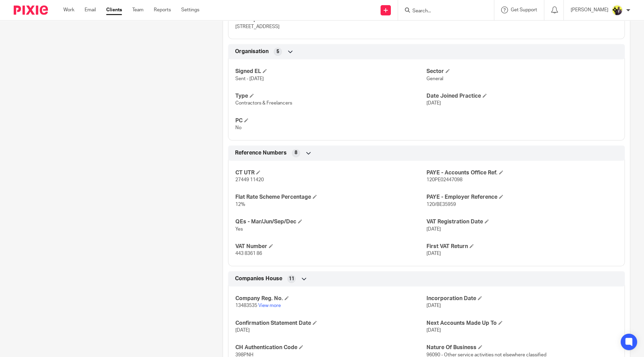  What do you see at coordinates (331, 120) in the screenshot?
I see `h4: PC` at bounding box center [331, 120].